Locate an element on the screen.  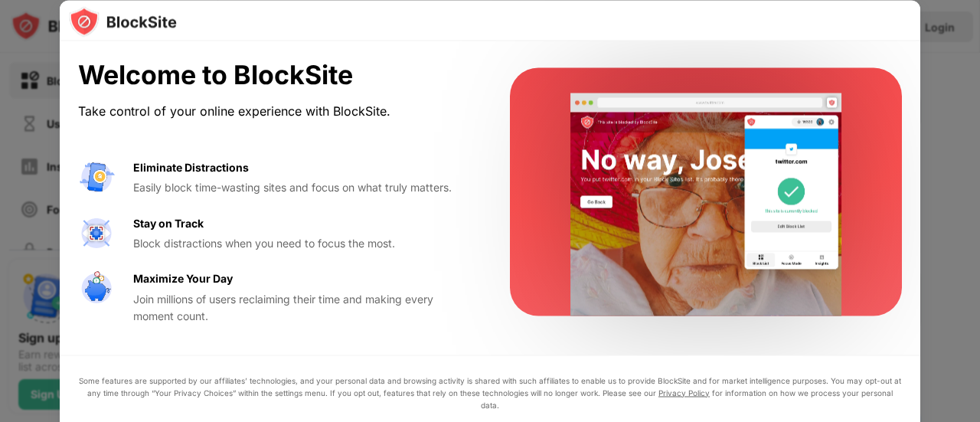
div: Eliminate Distractions is located at coordinates (191, 167).